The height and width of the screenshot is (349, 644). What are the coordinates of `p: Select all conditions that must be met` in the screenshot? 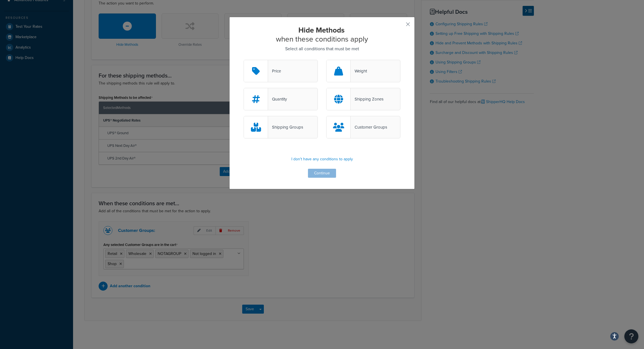 It's located at (322, 49).